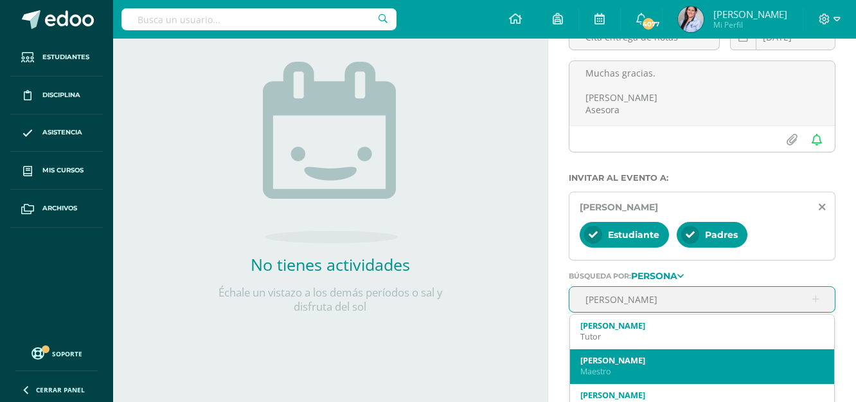  What do you see at coordinates (654, 275) in the screenshot?
I see `strong: Persona` at bounding box center [654, 275].